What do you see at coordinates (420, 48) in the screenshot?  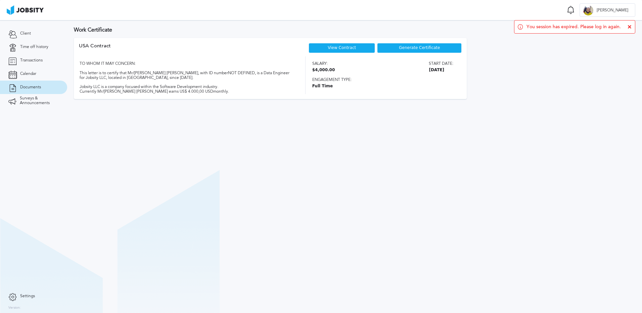 I see `span: Generate Certificate` at bounding box center [420, 48].